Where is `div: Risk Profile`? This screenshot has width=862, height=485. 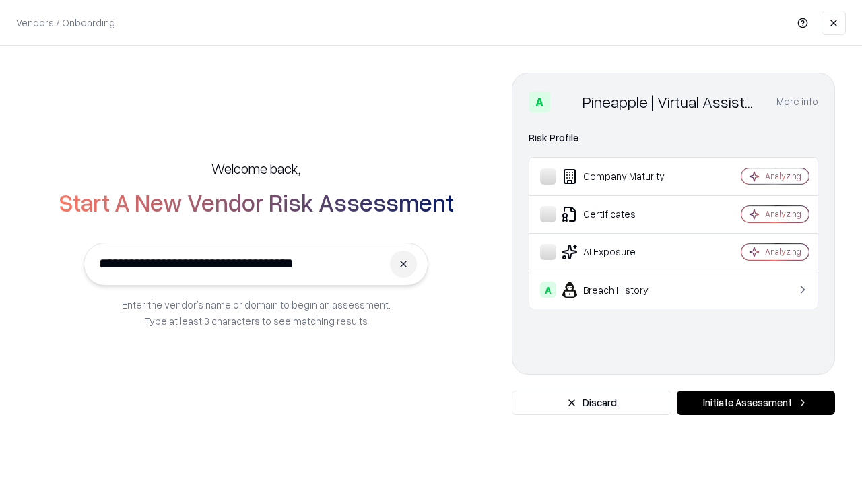 div: Risk Profile is located at coordinates (674, 138).